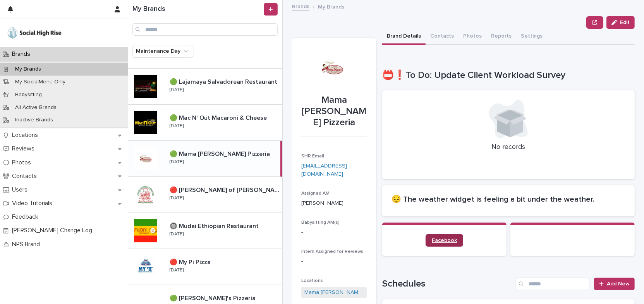 This screenshot has width=644, height=304. I want to click on button: Contacts, so click(442, 37).